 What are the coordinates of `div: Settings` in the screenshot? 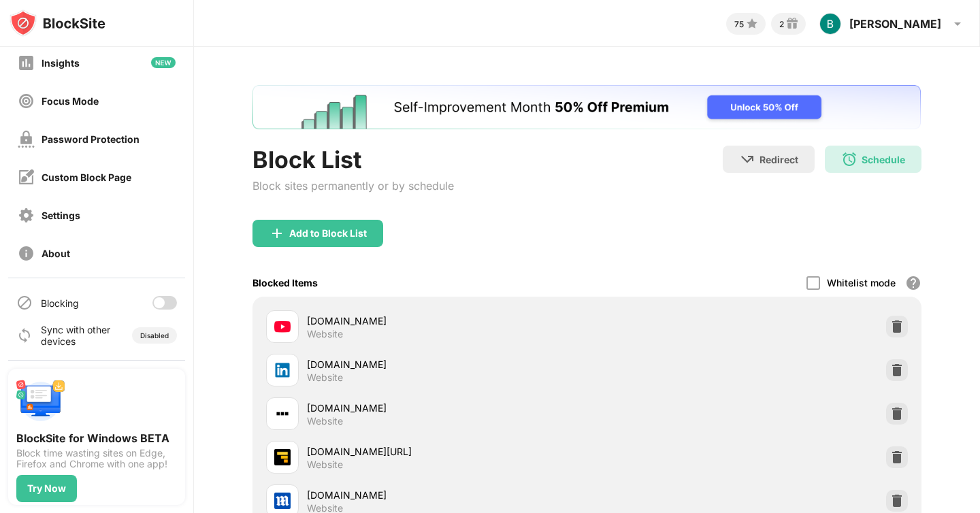 It's located at (61, 215).